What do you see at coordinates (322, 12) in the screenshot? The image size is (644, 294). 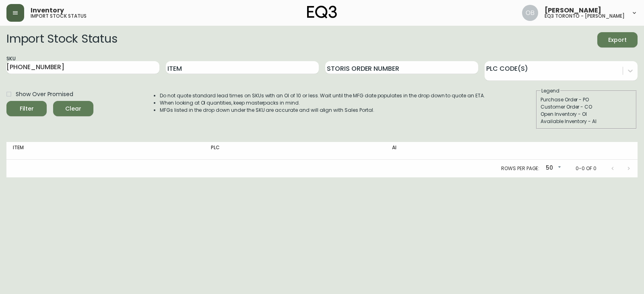 I see `img: logo` at bounding box center [322, 12].